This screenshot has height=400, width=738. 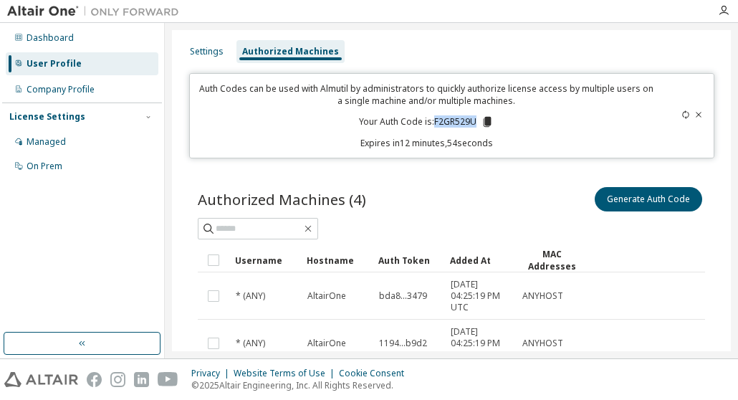 What do you see at coordinates (118, 379) in the screenshot?
I see `img: instagram.svg` at bounding box center [118, 379].